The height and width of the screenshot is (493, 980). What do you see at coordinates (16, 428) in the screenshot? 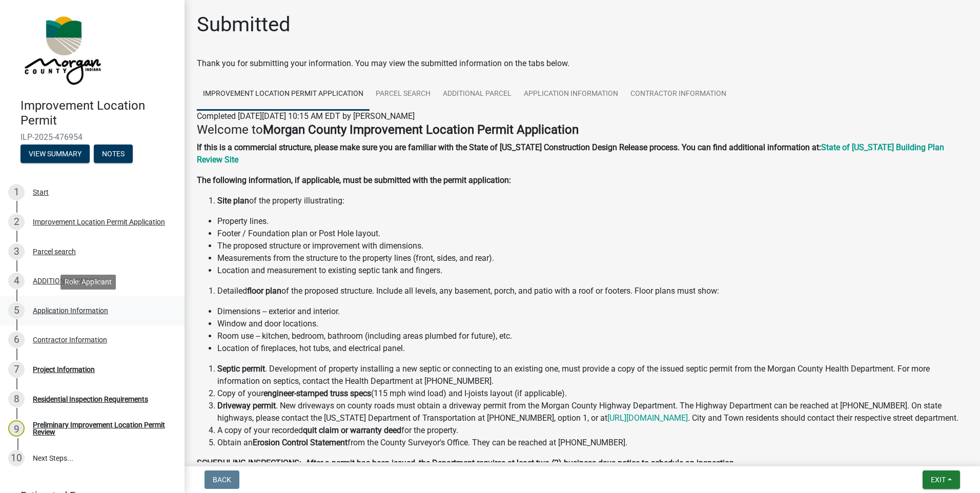
I see `div: 9` at bounding box center [16, 428].